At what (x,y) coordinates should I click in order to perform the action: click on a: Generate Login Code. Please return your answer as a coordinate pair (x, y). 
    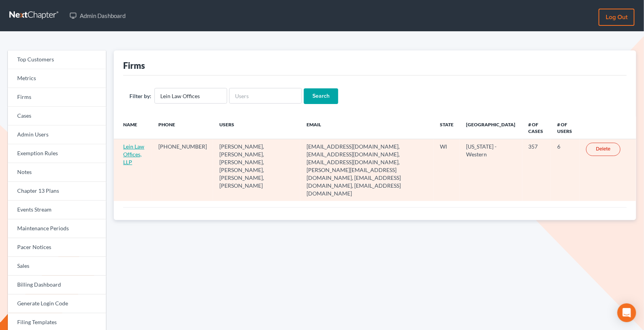
    Looking at the image, I should click on (57, 304).